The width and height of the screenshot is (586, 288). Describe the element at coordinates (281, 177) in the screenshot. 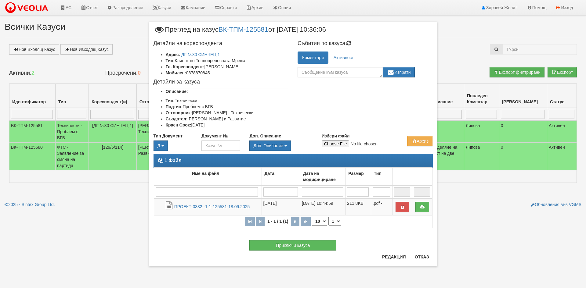

I see `td: Дата: No sort applied, activate to apply an ascending sort` at that location.